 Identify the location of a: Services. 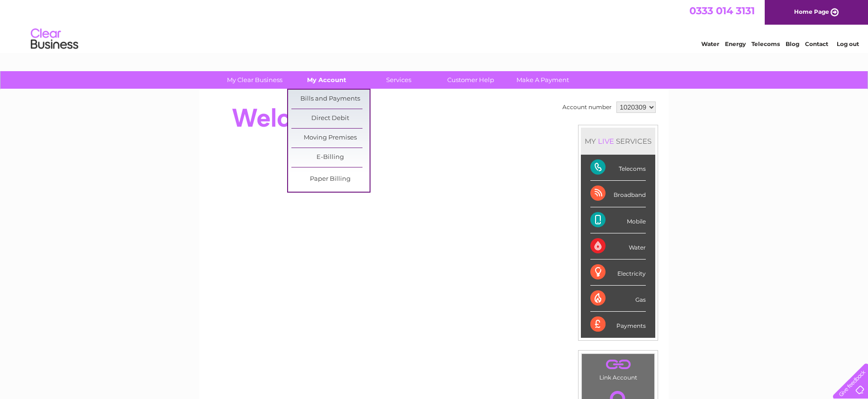
(399, 79).